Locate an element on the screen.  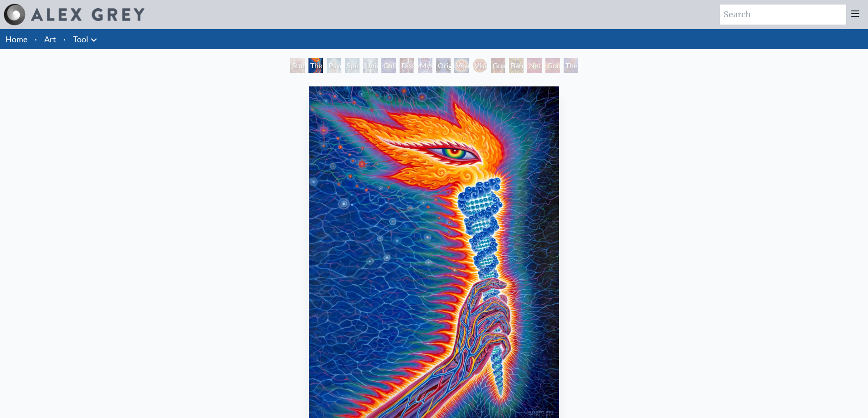
div: Mystic Eye is located at coordinates (425, 66).